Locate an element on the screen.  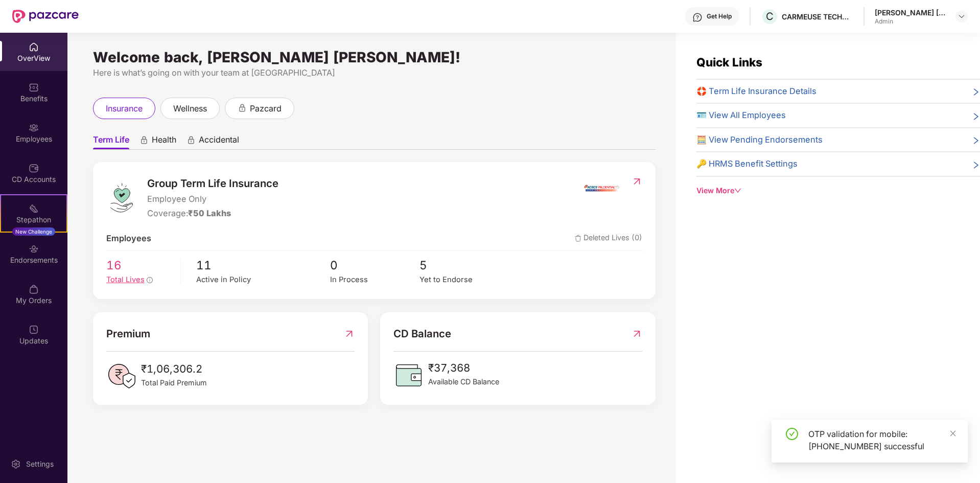
div: Active in Policy is located at coordinates (264, 279).